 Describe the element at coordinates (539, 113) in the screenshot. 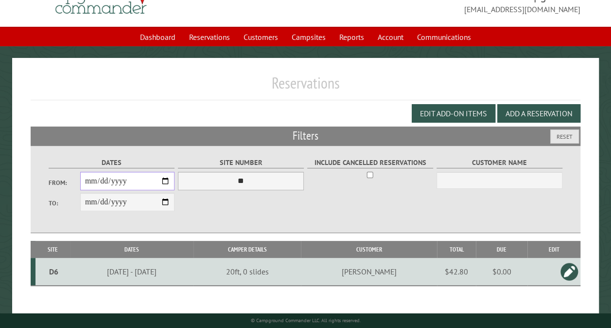

I see `button: Add a Reservation` at that location.